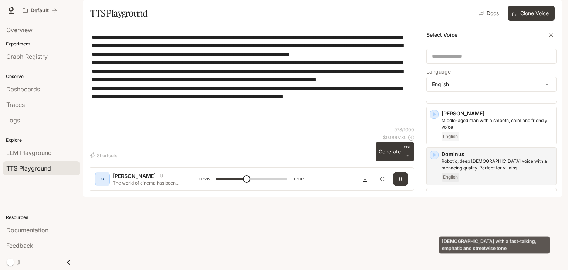 The image size is (568, 270). Describe the element at coordinates (497, 124) in the screenshot. I see `p: Middle-aged man with a smooth, calm and friendly voice` at that location.